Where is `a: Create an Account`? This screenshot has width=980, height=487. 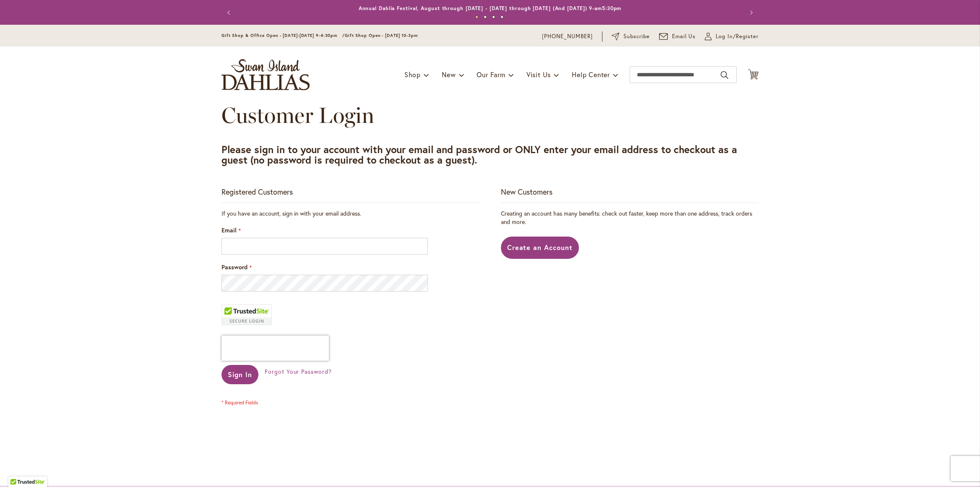 a: Create an Account is located at coordinates (540, 248).